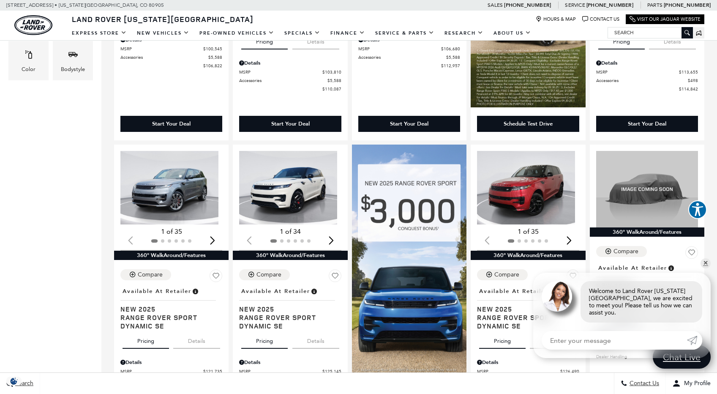 This screenshot has width=717, height=394. Describe the element at coordinates (332, 89) in the screenshot. I see `span: $110,087` at that location.